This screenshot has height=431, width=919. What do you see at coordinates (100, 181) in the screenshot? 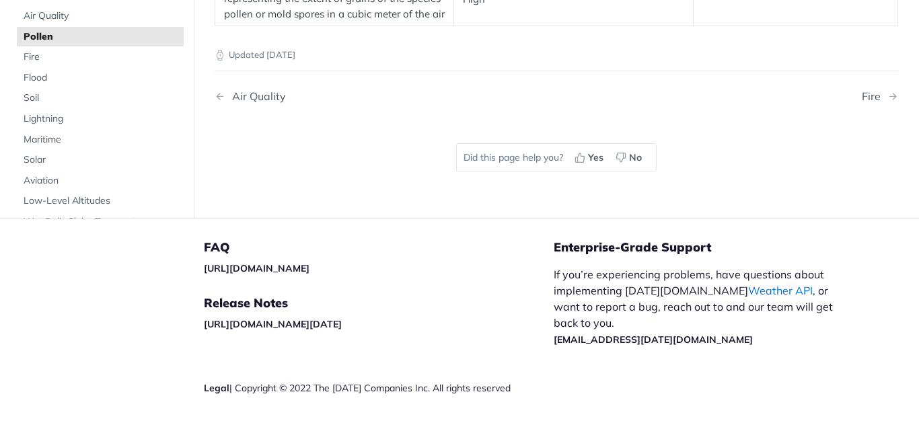
I see `a: Aviation` at bounding box center [100, 181].